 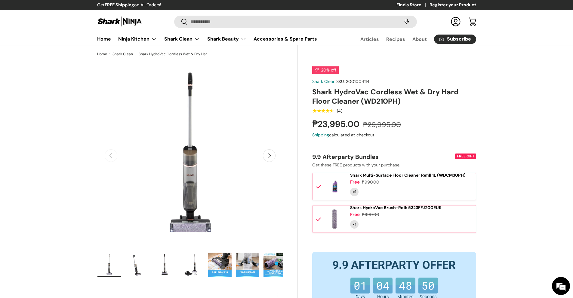 I want to click on a: Ninja Kitchen, so click(x=137, y=39).